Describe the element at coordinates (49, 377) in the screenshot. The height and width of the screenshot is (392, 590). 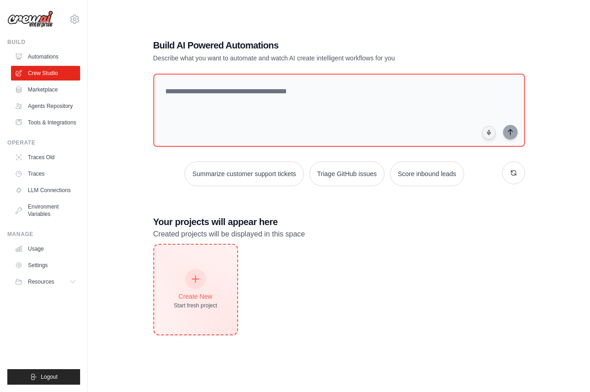
I see `span: Logout` at that location.